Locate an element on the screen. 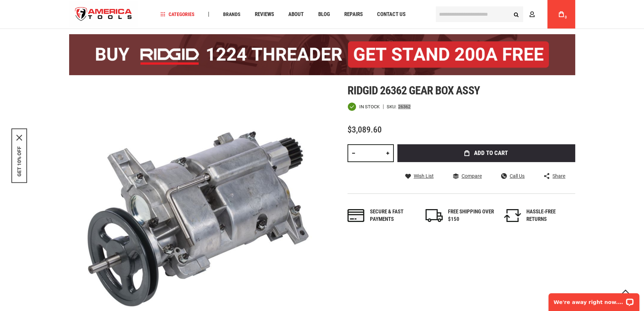 Image resolution: width=644 pixels, height=311 pixels. a: store logo is located at coordinates (104, 14).